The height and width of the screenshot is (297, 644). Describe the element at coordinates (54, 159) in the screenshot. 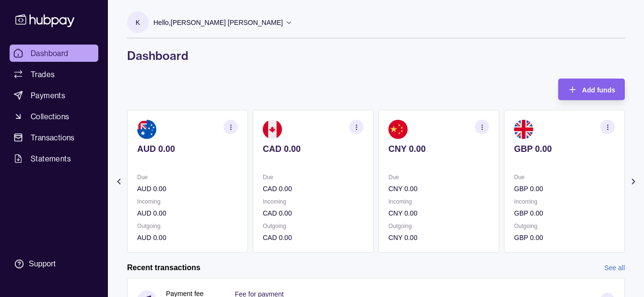

I see `a: Statements` at that location.